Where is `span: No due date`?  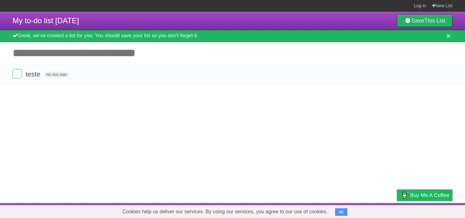
span: No due date is located at coordinates (57, 75).